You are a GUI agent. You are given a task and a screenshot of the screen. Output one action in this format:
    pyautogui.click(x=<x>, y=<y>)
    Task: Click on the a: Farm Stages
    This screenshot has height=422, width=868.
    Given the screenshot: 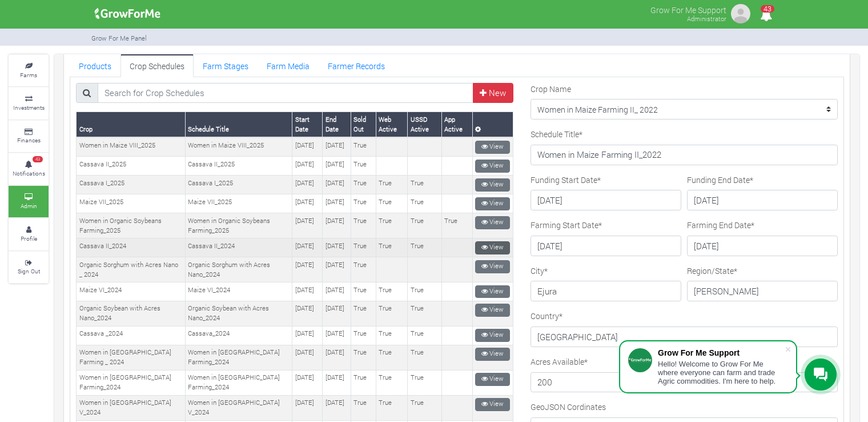 What is the action you would take?
    pyautogui.click(x=225, y=65)
    